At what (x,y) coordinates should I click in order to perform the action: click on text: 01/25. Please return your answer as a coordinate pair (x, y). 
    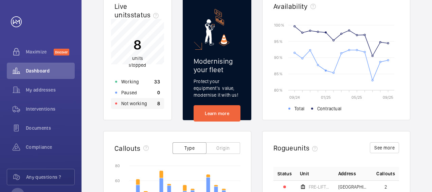
    Looking at the image, I should click on (326, 97).